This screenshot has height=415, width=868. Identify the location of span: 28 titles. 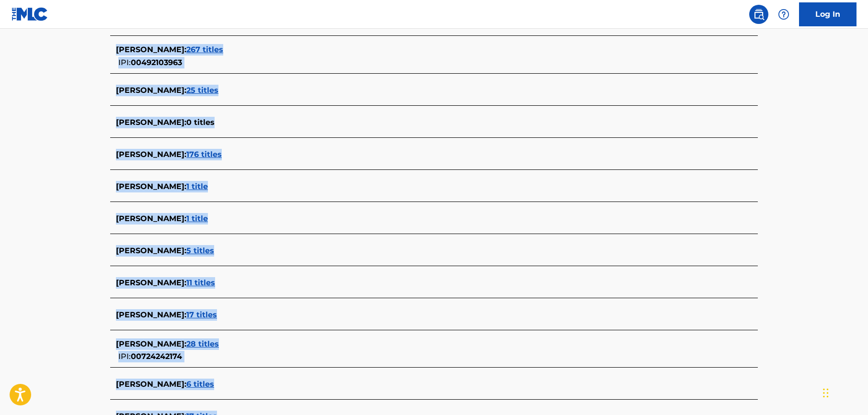
(202, 344).